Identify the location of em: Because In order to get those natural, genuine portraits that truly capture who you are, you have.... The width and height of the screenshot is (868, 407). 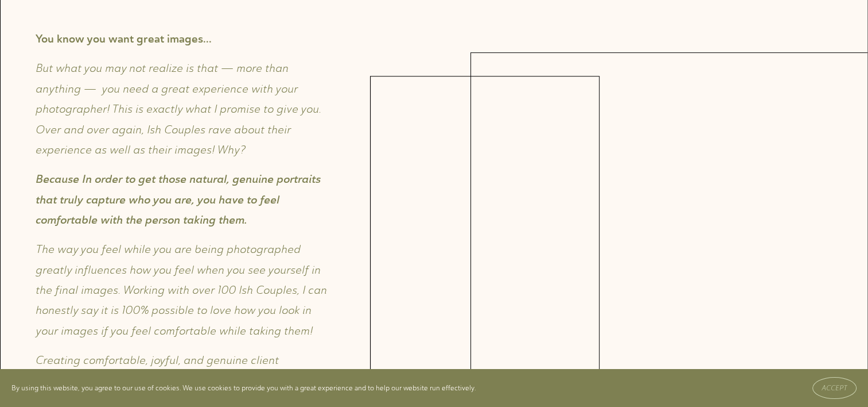
(180, 199).